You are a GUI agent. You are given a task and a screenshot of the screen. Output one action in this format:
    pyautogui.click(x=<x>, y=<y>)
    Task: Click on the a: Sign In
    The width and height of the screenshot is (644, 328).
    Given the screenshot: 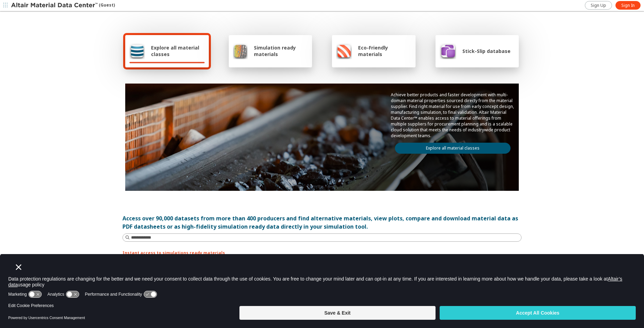 What is the action you would take?
    pyautogui.click(x=628, y=5)
    